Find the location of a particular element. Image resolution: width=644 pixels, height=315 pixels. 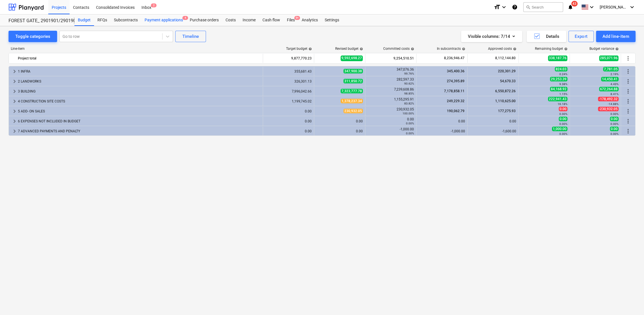

span: 8,236,946.47 is located at coordinates (454, 58).